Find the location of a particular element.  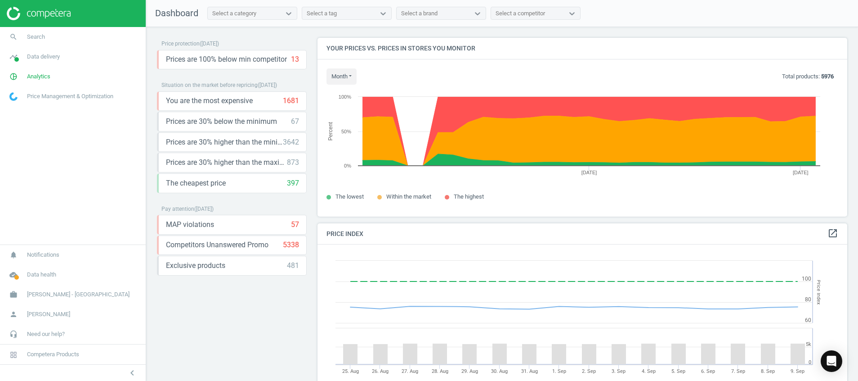

tspan: 3. Sep is located at coordinates (619, 371).